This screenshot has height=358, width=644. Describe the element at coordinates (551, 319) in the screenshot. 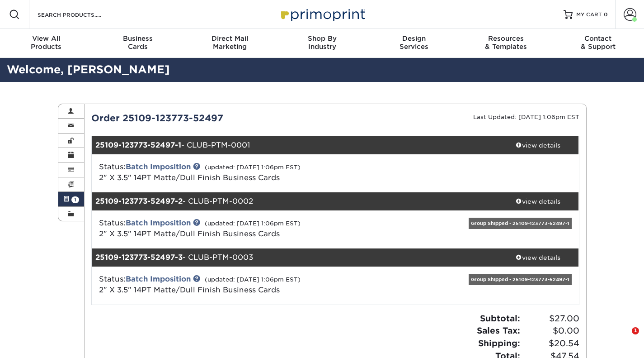

I see `span: $27.00` at that location.